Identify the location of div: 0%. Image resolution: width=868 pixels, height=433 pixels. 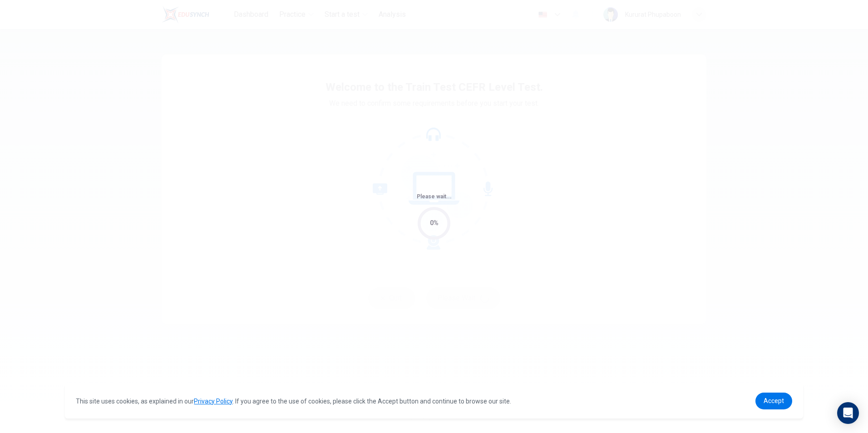
(434, 222).